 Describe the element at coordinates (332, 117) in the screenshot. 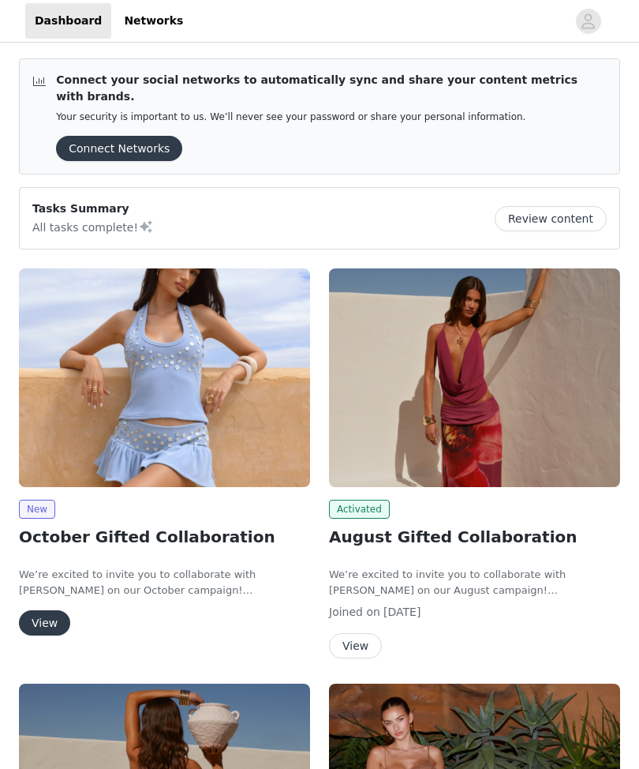

I see `p: Your security is important to us. We’ll never see your password or share your personal information.` at that location.